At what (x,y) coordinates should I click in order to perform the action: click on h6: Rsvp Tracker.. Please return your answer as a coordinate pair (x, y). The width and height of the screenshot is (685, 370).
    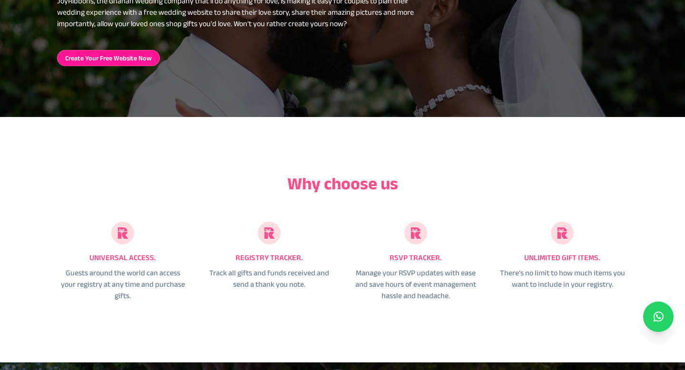
    Looking at the image, I should click on (416, 258).